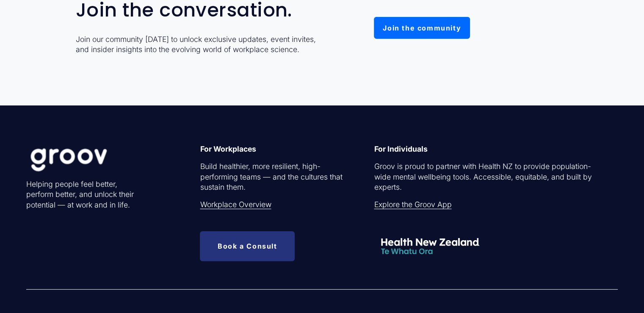 The image size is (644, 313). What do you see at coordinates (412, 204) in the screenshot?
I see `a: Explore the Groov App` at bounding box center [412, 204].